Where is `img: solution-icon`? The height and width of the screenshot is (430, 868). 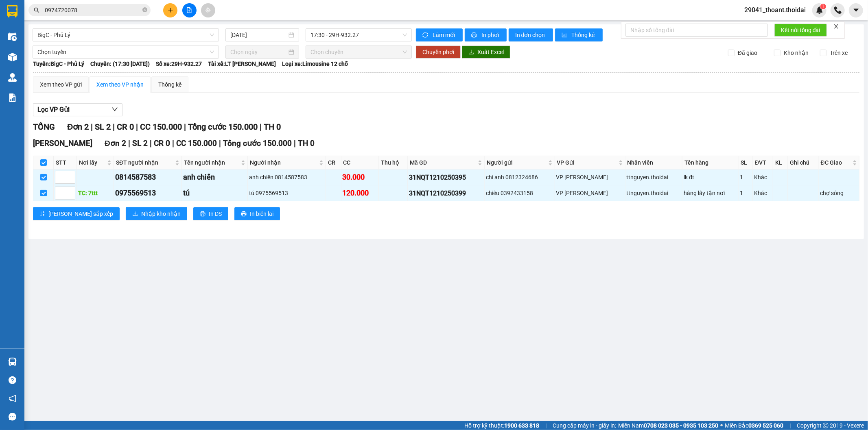 img: solution-icon is located at coordinates (12, 98).